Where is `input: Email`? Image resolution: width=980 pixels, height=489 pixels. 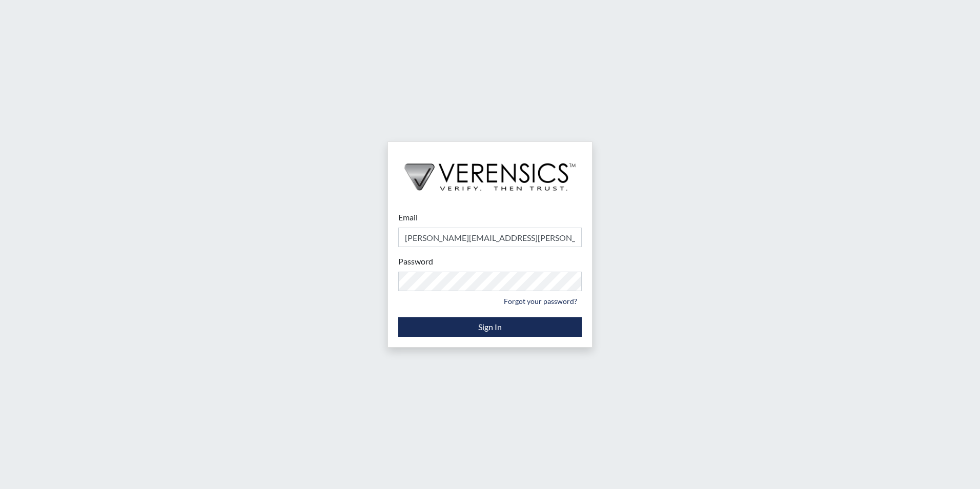 input: Email is located at coordinates (490, 237).